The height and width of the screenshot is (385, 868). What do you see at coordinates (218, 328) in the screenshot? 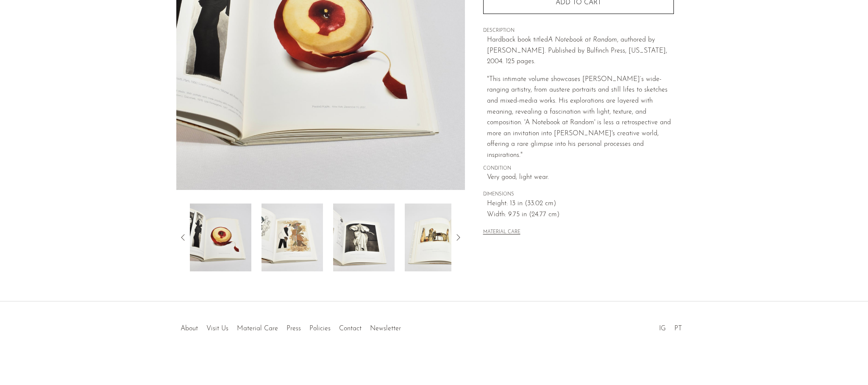
I see `a: Visit Us` at bounding box center [218, 328].